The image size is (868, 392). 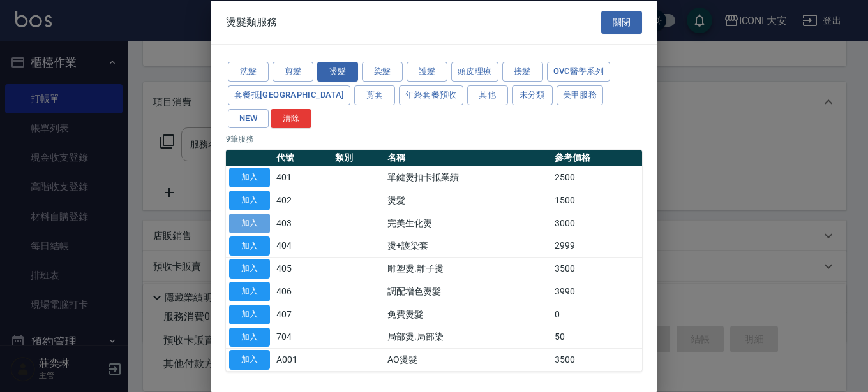 What do you see at coordinates (468, 246) in the screenshot?
I see `td: 燙+護染套` at bounding box center [468, 246].